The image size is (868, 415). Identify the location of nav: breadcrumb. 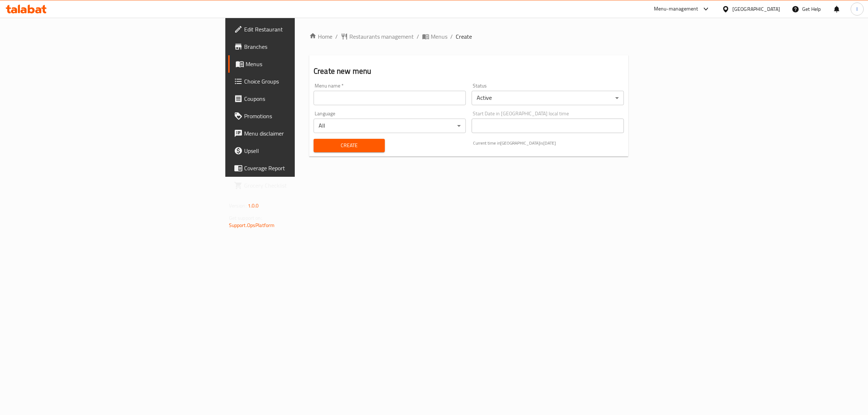
(469, 37).